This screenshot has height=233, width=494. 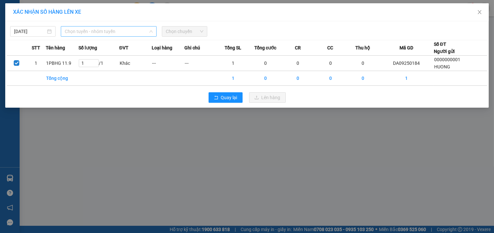 What do you see at coordinates (10, 9) in the screenshot?
I see `span: Gửi:` at bounding box center [10, 9].